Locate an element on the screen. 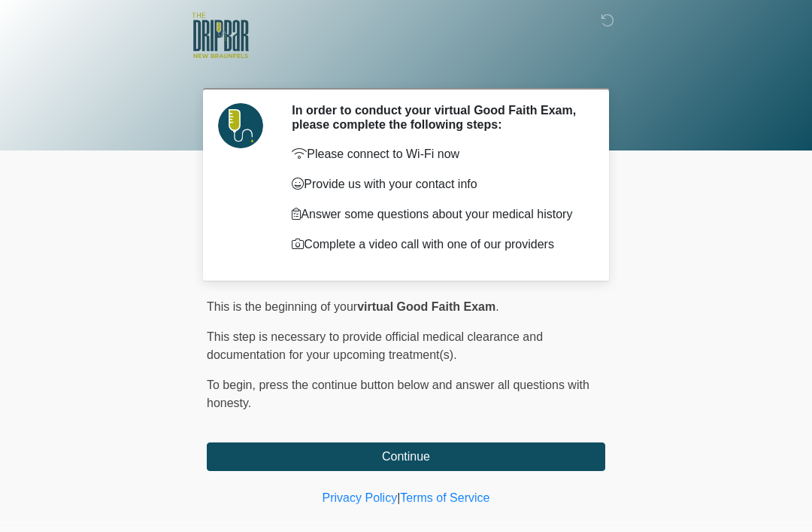  span: This is the beginning of your is located at coordinates (282, 306).